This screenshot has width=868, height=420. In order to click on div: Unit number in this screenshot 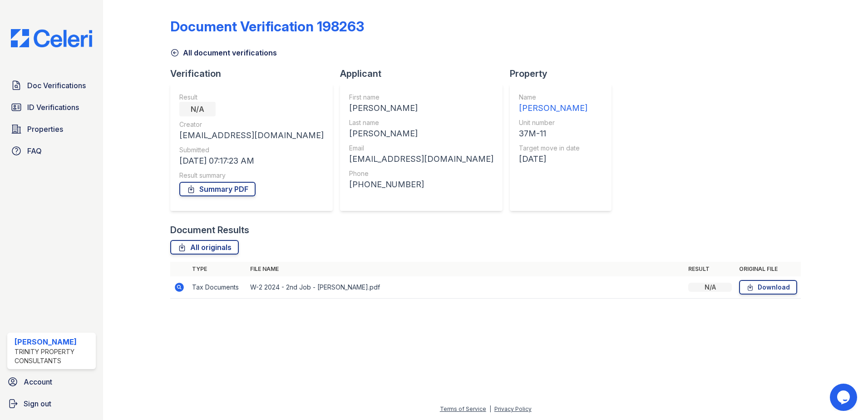, I will do `click(553, 122)`.